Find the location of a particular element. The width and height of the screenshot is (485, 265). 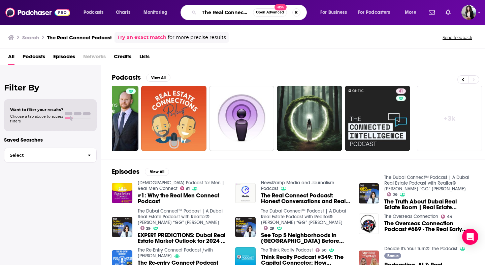

span: Select is located at coordinates (43, 155).